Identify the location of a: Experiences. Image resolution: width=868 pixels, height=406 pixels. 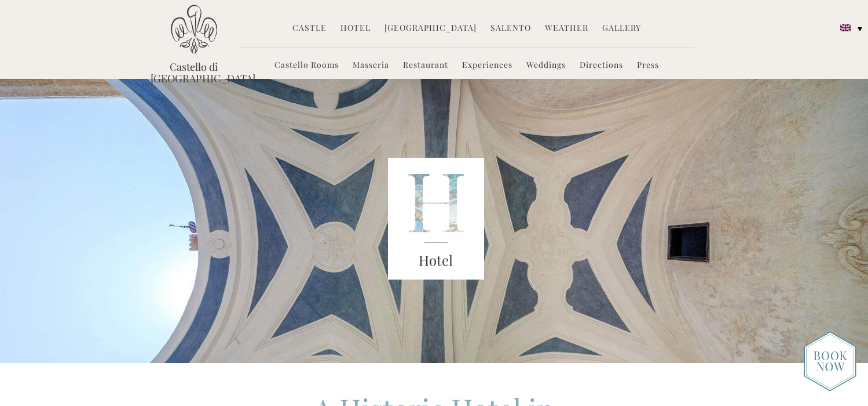
(487, 66).